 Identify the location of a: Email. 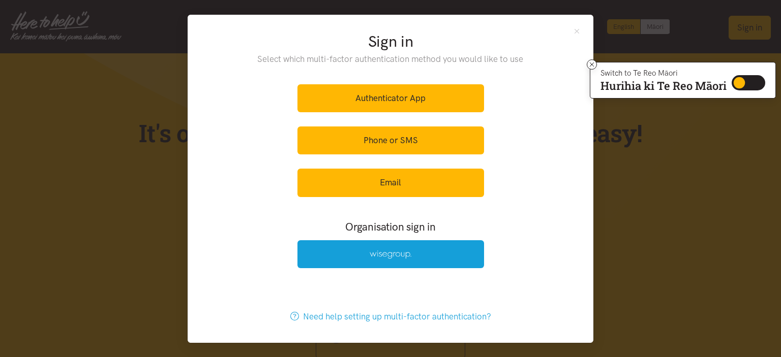
(390, 182).